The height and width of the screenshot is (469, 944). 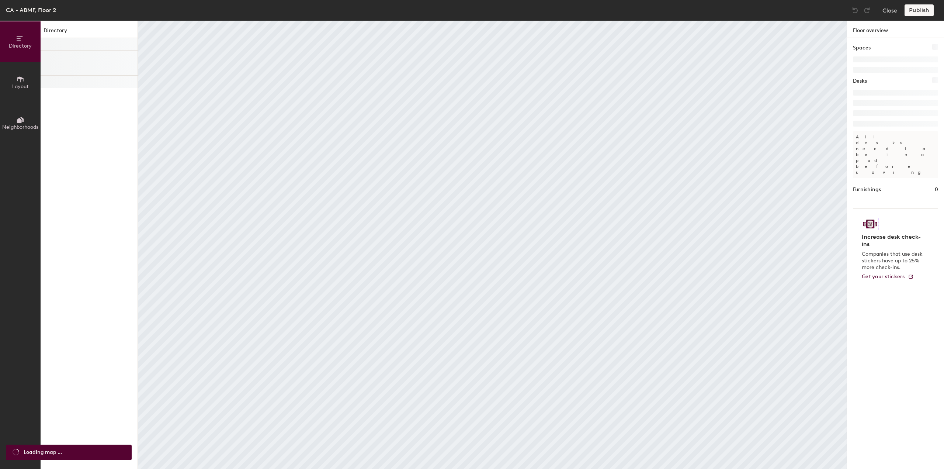 I want to click on button: Close, so click(x=890, y=10).